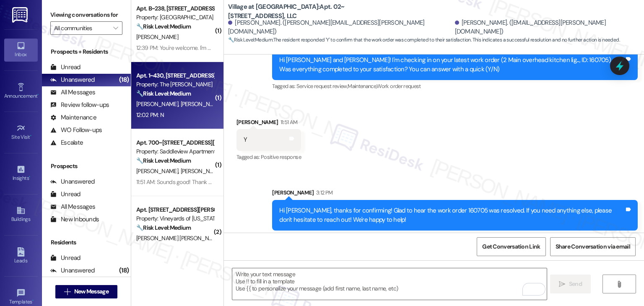 This screenshot has height=306, width=644. I want to click on button: Get Conversation Link, so click(511, 246).